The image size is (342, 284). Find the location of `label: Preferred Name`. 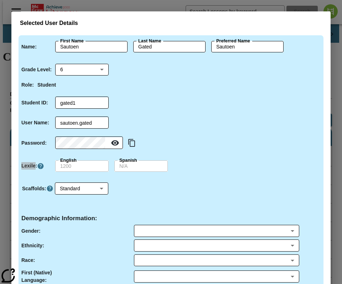

label: Preferred Name is located at coordinates (233, 41).